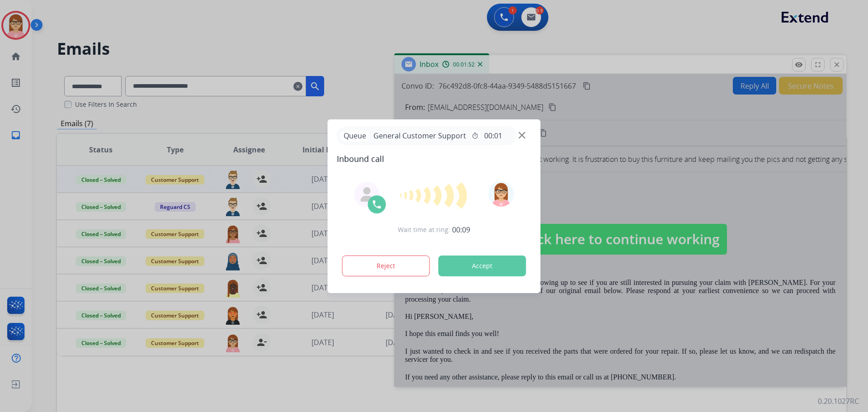 Image resolution: width=868 pixels, height=412 pixels. I want to click on img: avatar, so click(501, 194).